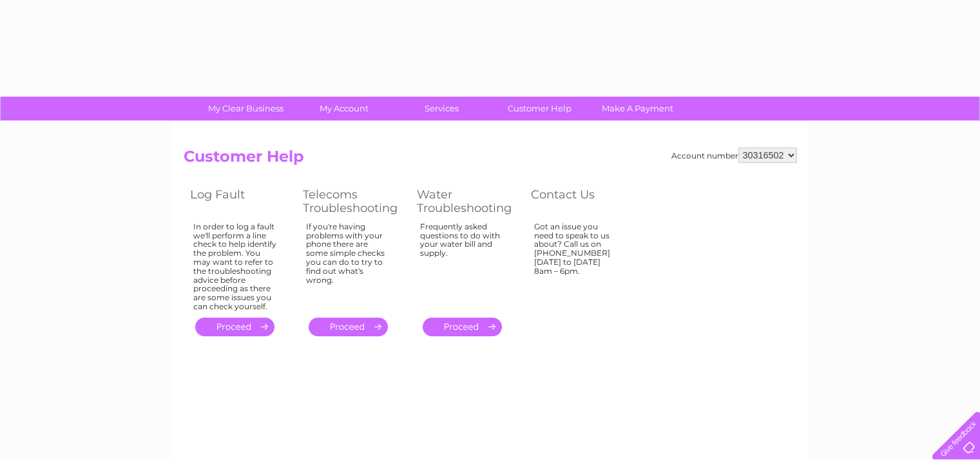  What do you see at coordinates (581, 201) in the screenshot?
I see `th: Contact Us` at bounding box center [581, 201].